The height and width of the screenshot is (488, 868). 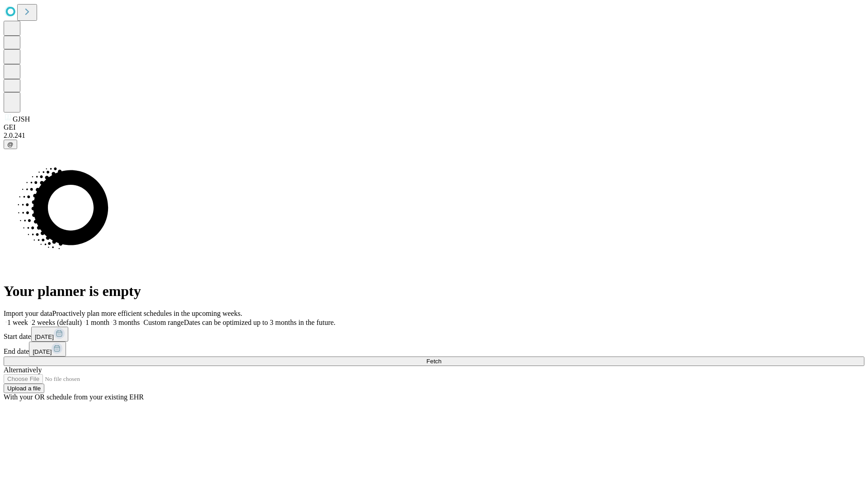 What do you see at coordinates (97, 323) in the screenshot?
I see `span: 1 month` at bounding box center [97, 323].